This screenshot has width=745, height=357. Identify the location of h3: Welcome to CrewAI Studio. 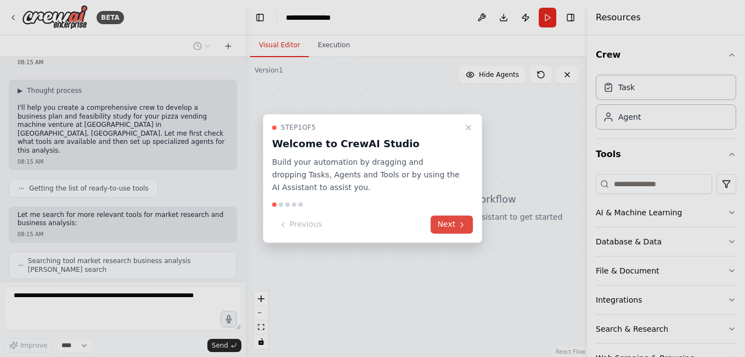
(366, 144).